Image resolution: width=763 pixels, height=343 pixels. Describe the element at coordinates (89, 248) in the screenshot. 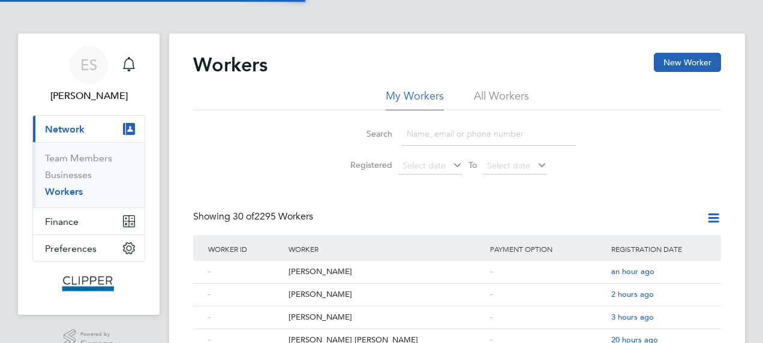

I see `button: Preferences` at that location.